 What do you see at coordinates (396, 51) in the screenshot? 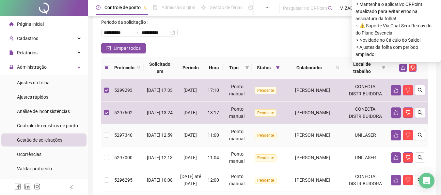
I see `span: ⚬ Ajustes da folha com período ampliado!` at bounding box center [396, 51].